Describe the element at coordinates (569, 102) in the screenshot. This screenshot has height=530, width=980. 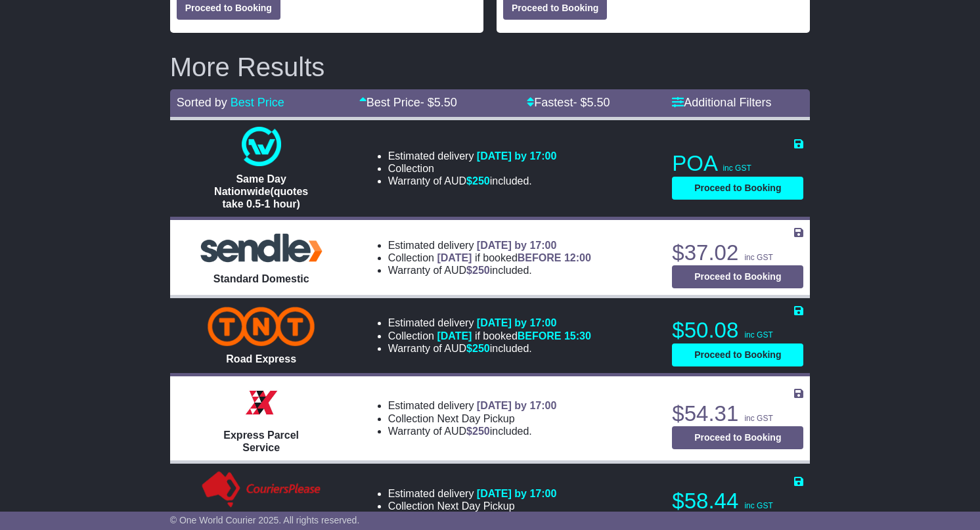
I see `a: Fastest- $5.50` at that location.